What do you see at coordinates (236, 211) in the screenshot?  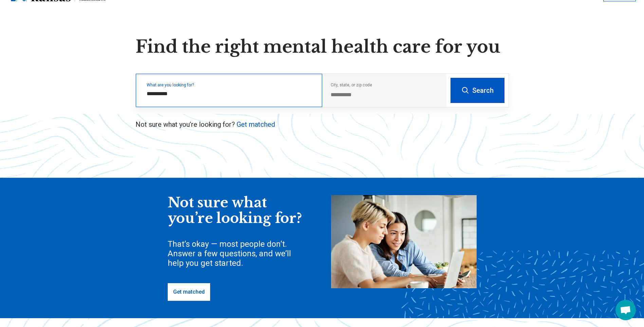 I see `div: Not sure what you’re looking for?` at bounding box center [236, 211].